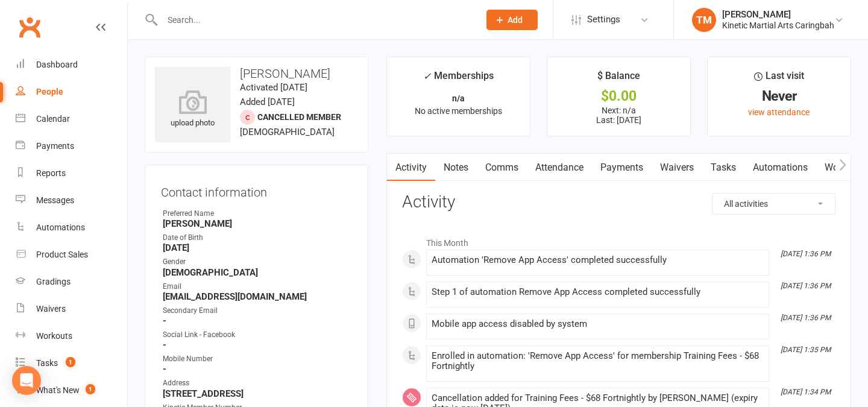 The image size is (868, 407). I want to click on div: Date of Birth, so click(257, 238).